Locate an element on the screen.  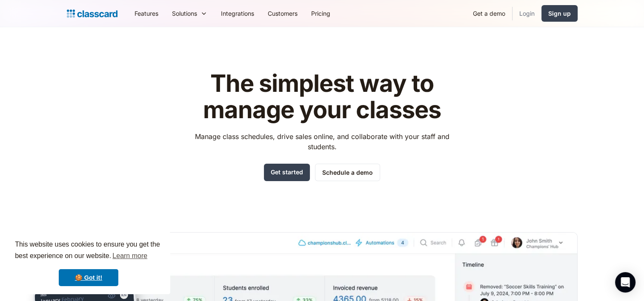
a: Features is located at coordinates (146, 13).